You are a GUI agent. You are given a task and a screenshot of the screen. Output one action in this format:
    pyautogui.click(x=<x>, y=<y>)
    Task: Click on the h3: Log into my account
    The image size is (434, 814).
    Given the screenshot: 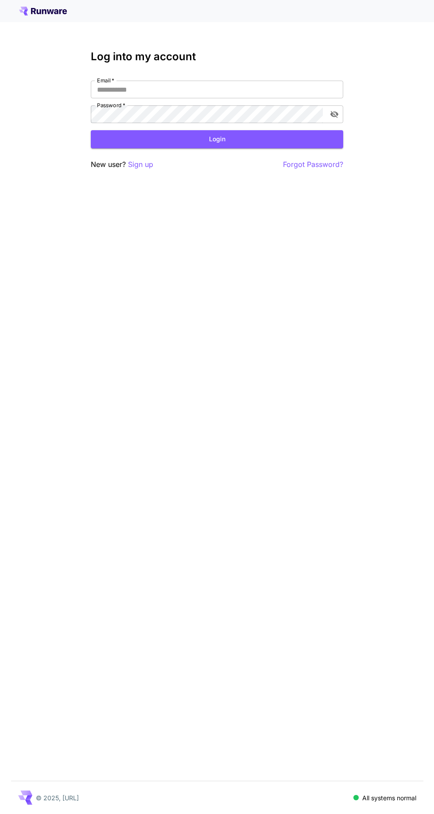 What is the action you would take?
    pyautogui.click(x=217, y=57)
    